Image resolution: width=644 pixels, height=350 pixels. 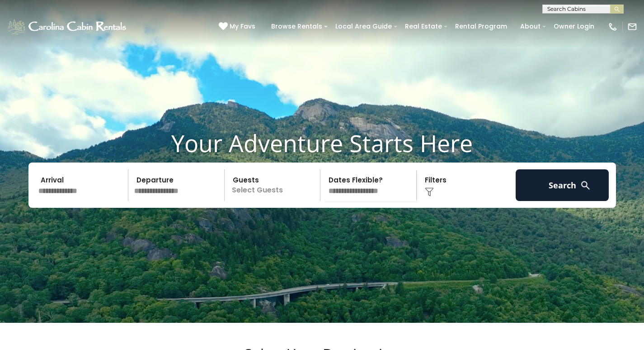 What do you see at coordinates (429, 192) in the screenshot?
I see `img: filter--v1.png` at bounding box center [429, 192].